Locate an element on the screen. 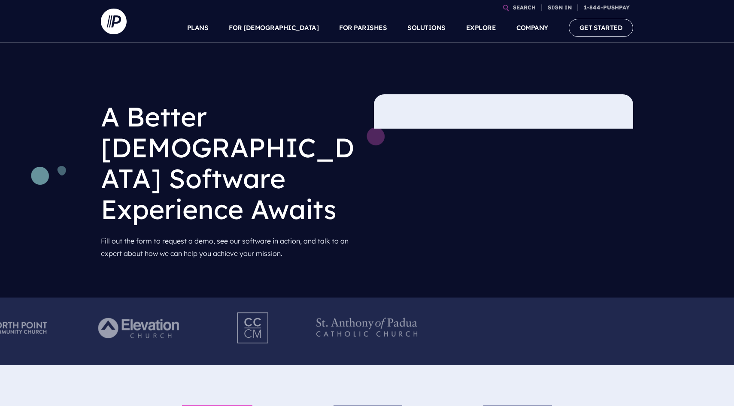  a: SOLUTIONS is located at coordinates (426, 28).